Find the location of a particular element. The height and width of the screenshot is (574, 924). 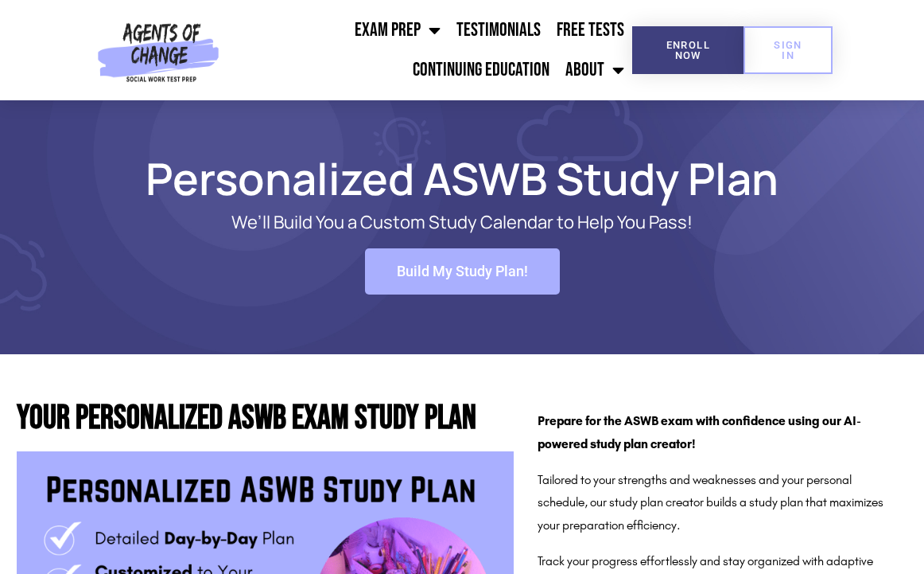

a: Testimonials is located at coordinates (499, 30).